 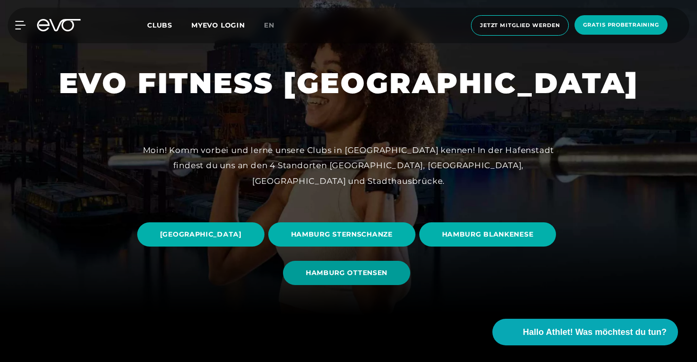 What do you see at coordinates (621, 25) in the screenshot?
I see `span: Gratis Probetraining` at bounding box center [621, 25].